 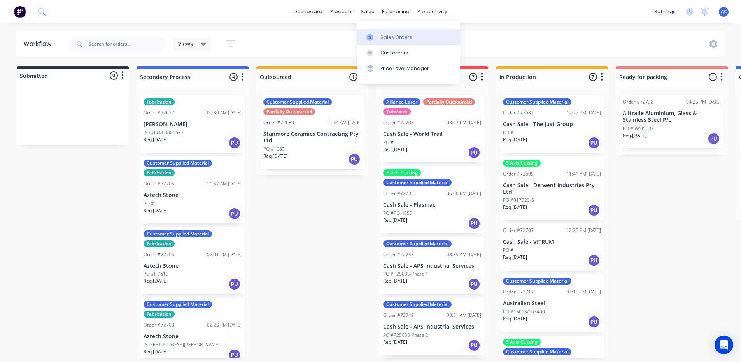 What do you see at coordinates (518, 113) in the screenshot?
I see `div: Order #72682` at bounding box center [518, 113].